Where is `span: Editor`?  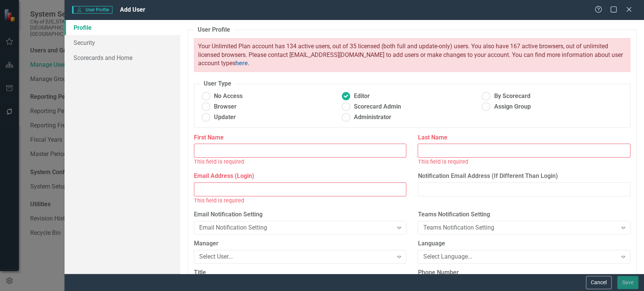 span: Editor is located at coordinates (362, 96).